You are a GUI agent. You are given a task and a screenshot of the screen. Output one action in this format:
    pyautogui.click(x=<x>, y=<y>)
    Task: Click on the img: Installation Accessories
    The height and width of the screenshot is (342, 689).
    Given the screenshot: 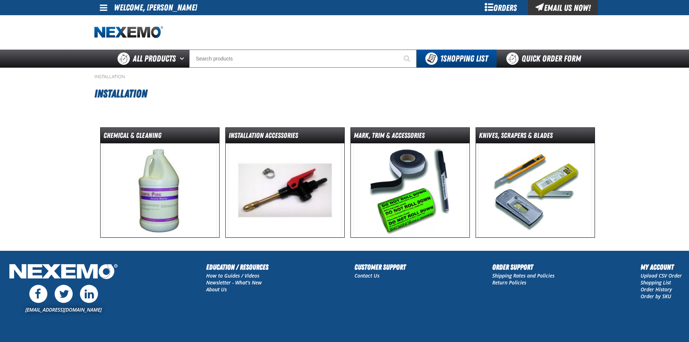 What is the action you would take?
    pyautogui.click(x=285, y=190)
    